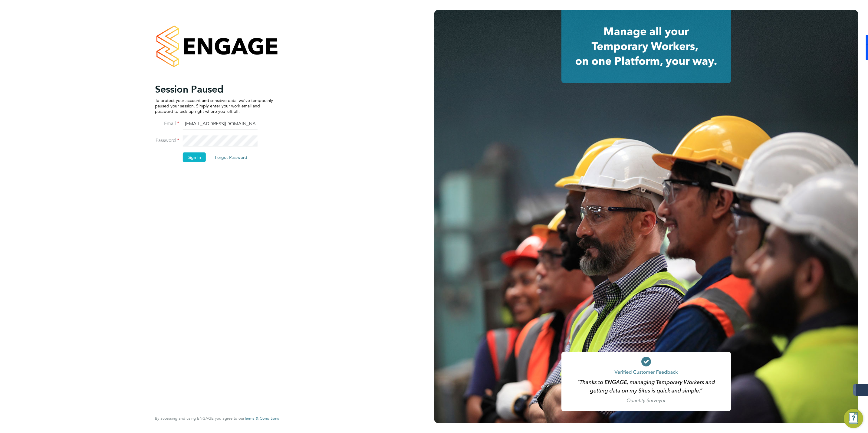 This screenshot has width=868, height=433. What do you see at coordinates (220, 124) in the screenshot?
I see `input: Enter your work email...` at bounding box center [220, 124].